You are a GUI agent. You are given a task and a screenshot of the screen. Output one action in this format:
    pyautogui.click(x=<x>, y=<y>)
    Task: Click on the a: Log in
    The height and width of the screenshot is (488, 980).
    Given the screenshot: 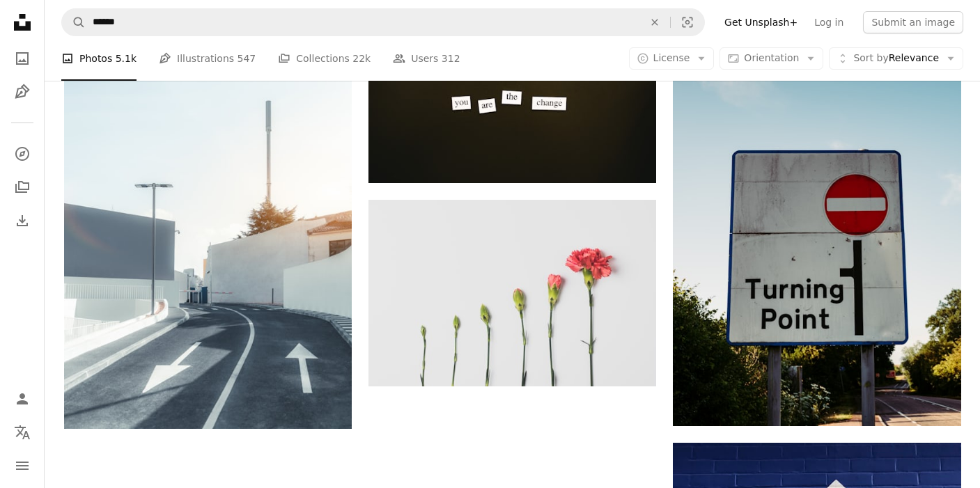 What is the action you would take?
    pyautogui.click(x=829, y=23)
    